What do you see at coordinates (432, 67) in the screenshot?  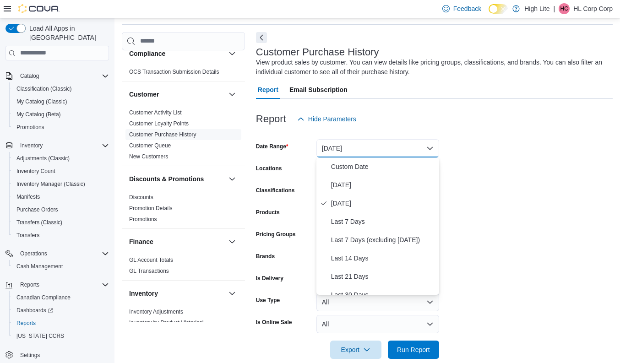 I see `div: View product sales by customer. You can view details like pricing groups, classifications, and br...` at bounding box center [432, 67].